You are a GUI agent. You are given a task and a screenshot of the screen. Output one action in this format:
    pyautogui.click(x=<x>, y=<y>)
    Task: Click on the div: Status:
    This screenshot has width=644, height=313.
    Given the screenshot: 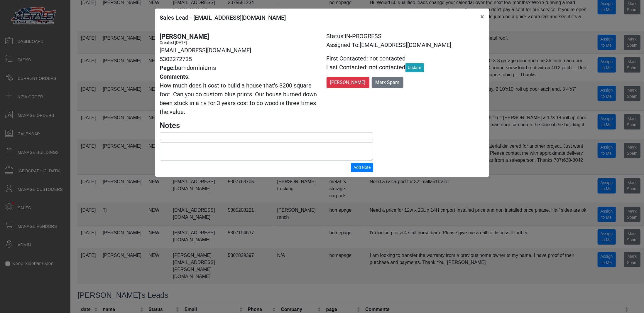 What is the action you would take?
    pyautogui.click(x=406, y=36)
    